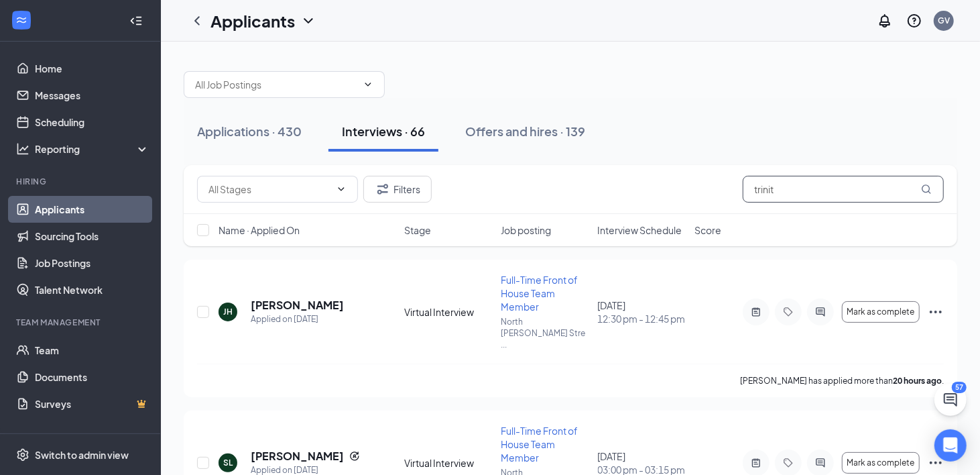  What do you see at coordinates (525, 131) in the screenshot?
I see `div: Offers and hires · 139` at bounding box center [525, 131].